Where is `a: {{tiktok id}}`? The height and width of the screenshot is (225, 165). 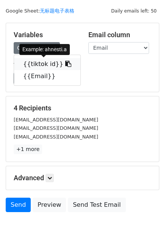
a: {{tiktok id}} is located at coordinates (47, 64).